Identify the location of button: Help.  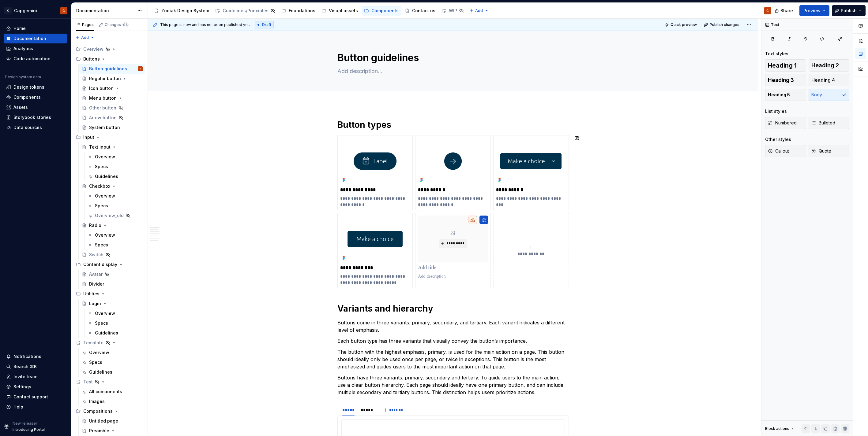
(36, 407).